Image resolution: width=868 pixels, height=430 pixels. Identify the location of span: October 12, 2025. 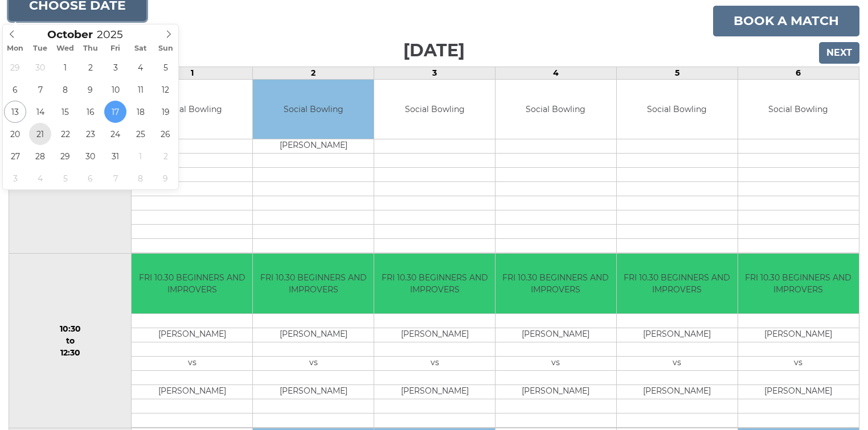
(165, 89).